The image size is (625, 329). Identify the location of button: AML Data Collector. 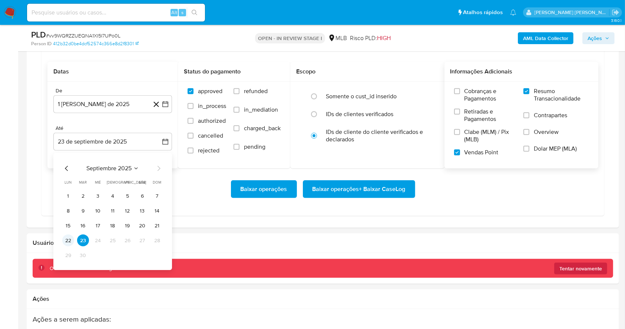
(546, 38).